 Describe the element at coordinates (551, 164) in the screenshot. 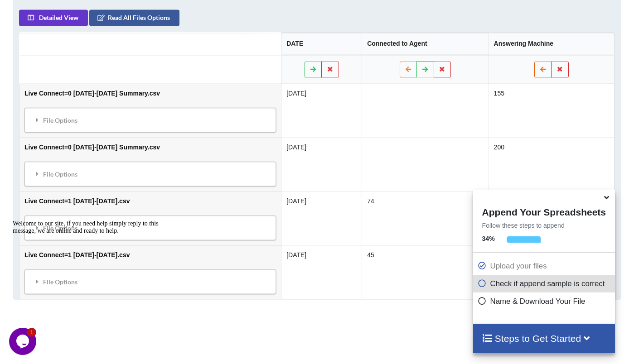

I see `td: 200` at that location.